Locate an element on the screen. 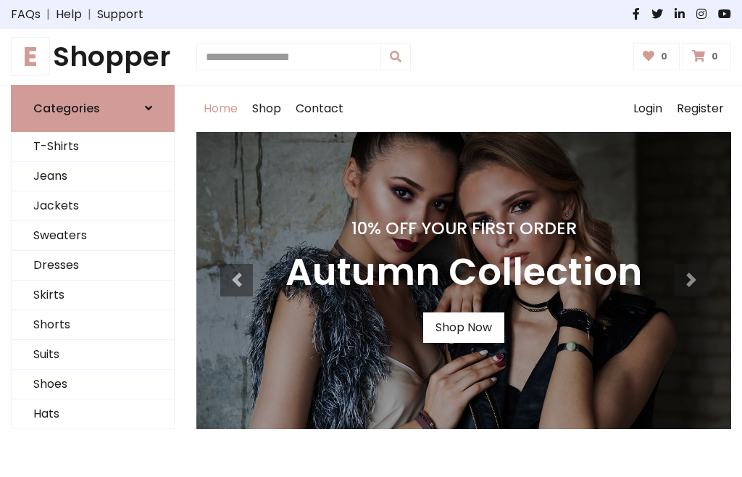 The width and height of the screenshot is (742, 477). a: Contact is located at coordinates (320, 109).